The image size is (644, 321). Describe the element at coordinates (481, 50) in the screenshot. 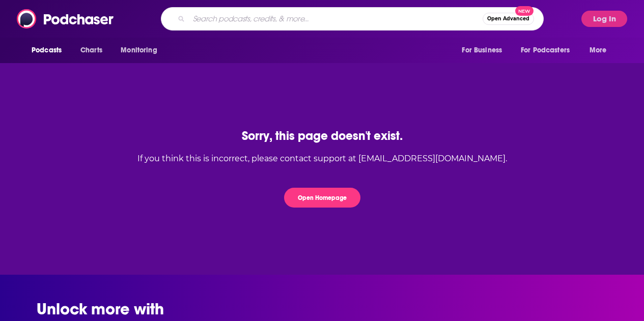

I see `span: For Business` at that location.